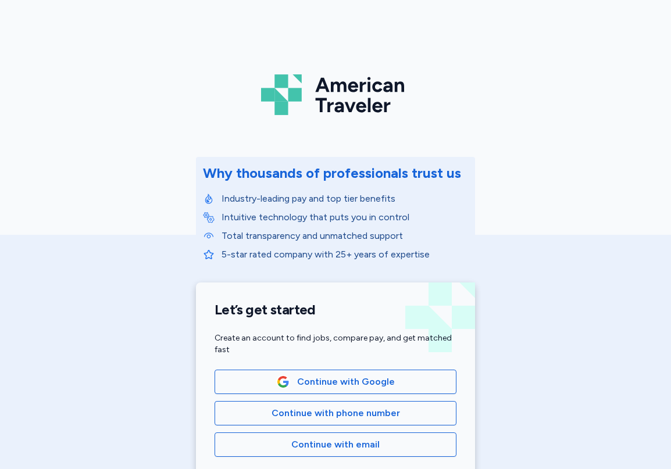  I want to click on p: Total transparency and unmatched support, so click(345, 236).